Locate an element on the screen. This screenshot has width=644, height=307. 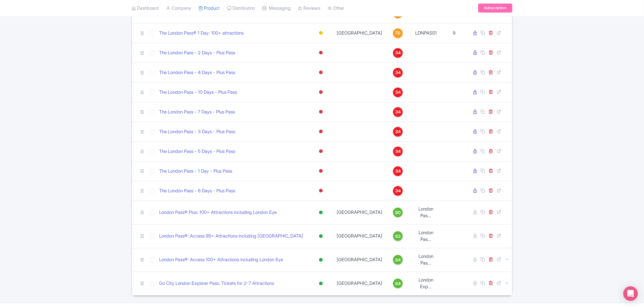
span: 9 is located at coordinates (454, 33).